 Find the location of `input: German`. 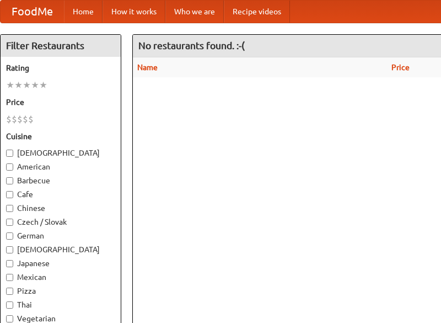

input: German is located at coordinates (9, 235).